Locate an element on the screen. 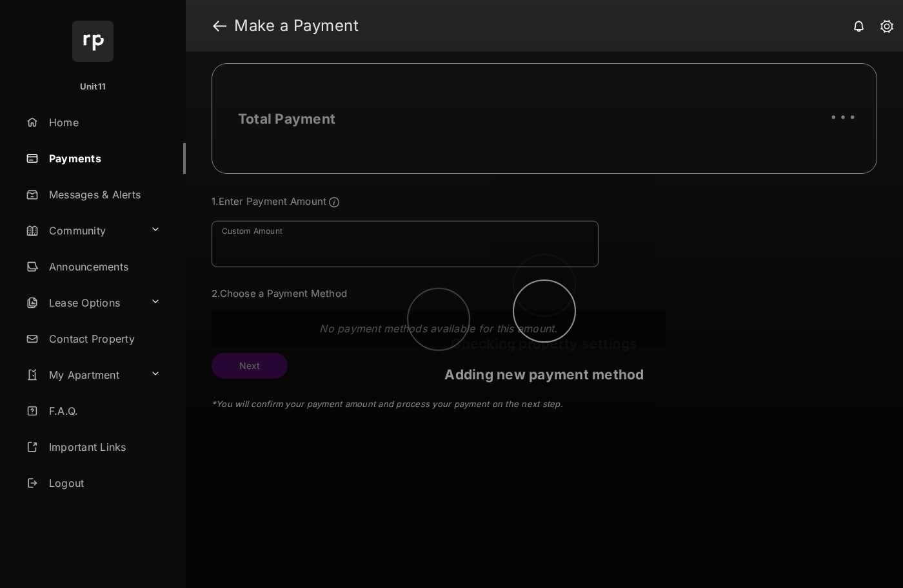 The width and height of the screenshot is (903, 588). a: Lease Options is located at coordinates (82, 303).